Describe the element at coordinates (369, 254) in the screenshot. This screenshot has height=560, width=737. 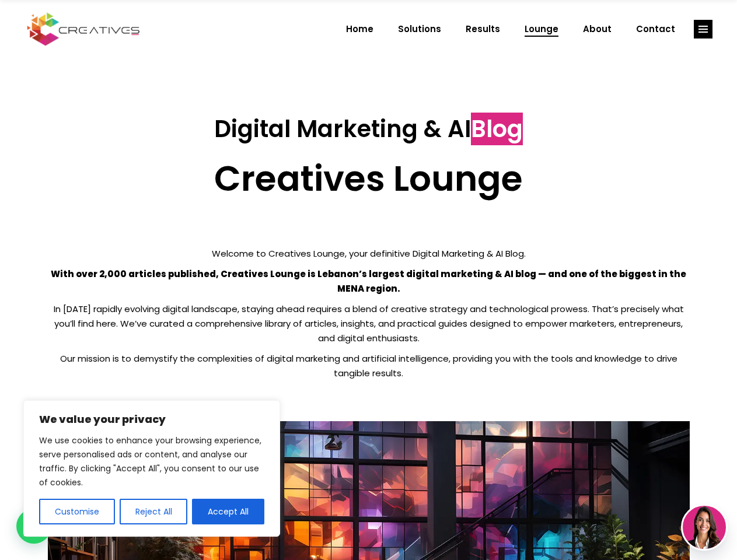
I see `p: Welcome to Creatives Lounge, your definitive Digital Marketing & AI Blog.` at that location.